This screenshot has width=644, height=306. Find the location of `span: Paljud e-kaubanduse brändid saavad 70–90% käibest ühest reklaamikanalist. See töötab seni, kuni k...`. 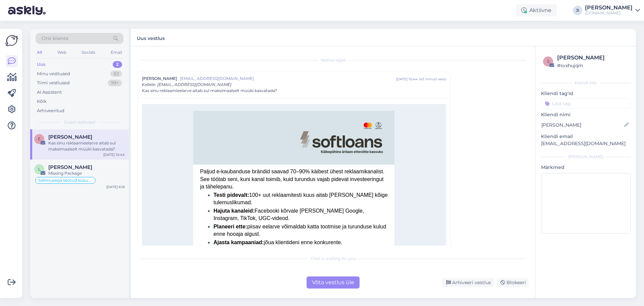

span: Paljud e-kaubanduse brändid saavad 70–90% käibest ühest reklaamikanalist. See töötab seni, kuni k... is located at coordinates (292, 179).